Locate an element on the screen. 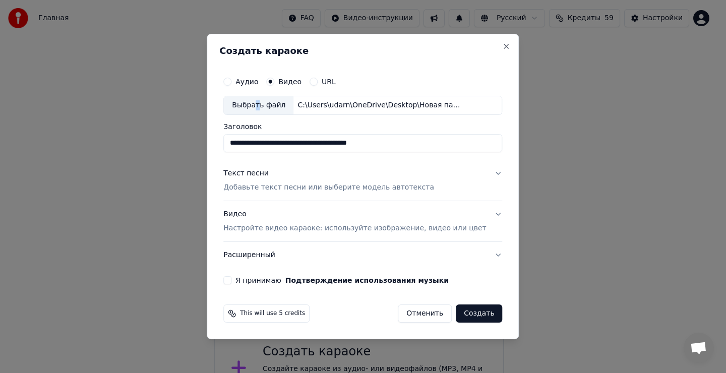 Image resolution: width=726 pixels, height=373 pixels. label: Заголовок is located at coordinates (362, 126).